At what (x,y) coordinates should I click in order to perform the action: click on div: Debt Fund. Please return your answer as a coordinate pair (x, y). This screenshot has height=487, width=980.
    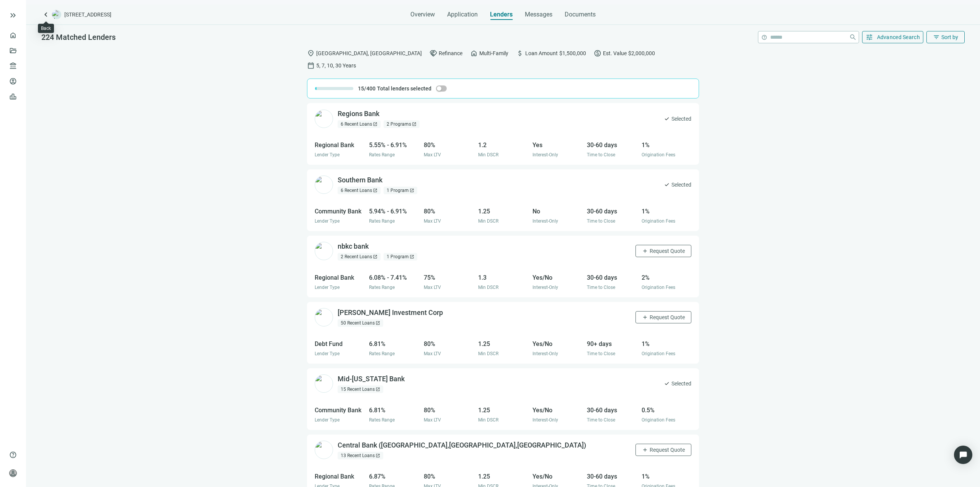
    Looking at the image, I should click on (339, 344).